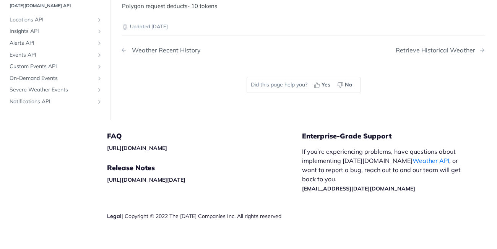  I want to click on a: Next Page: Retrieve Historical Weather, so click(440, 50).